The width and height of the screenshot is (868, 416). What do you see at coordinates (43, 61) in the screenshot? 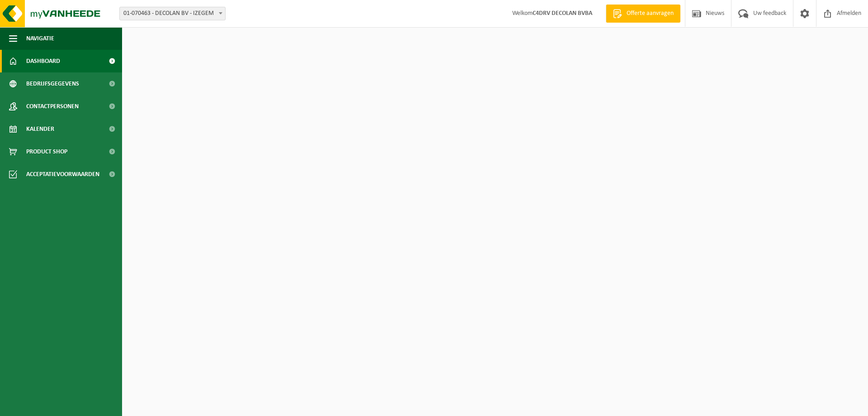
I see `span: Dashboard` at bounding box center [43, 61].